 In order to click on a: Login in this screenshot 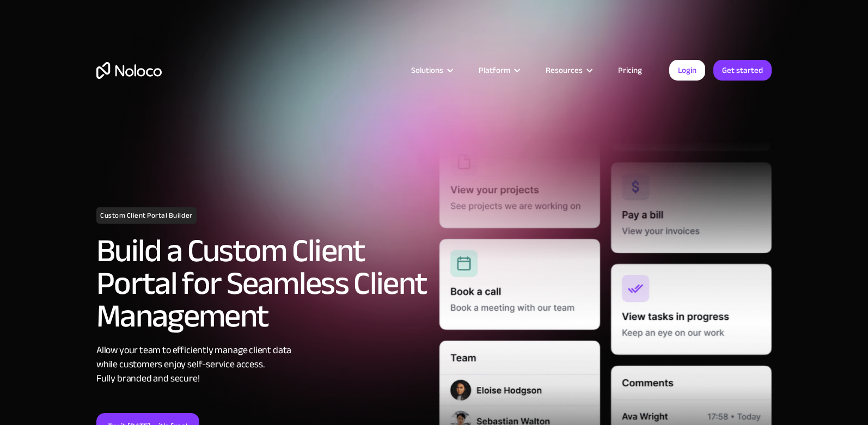, I will do `click(687, 70)`.